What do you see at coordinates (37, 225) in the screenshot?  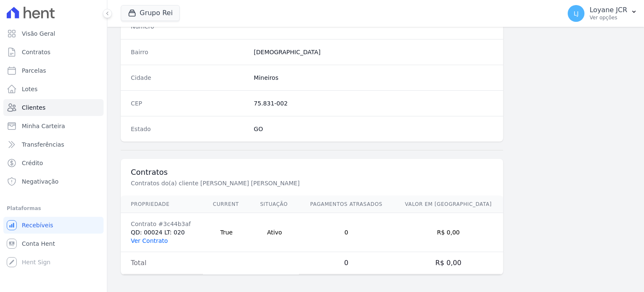 I see `span: Recebíveis` at bounding box center [37, 225].